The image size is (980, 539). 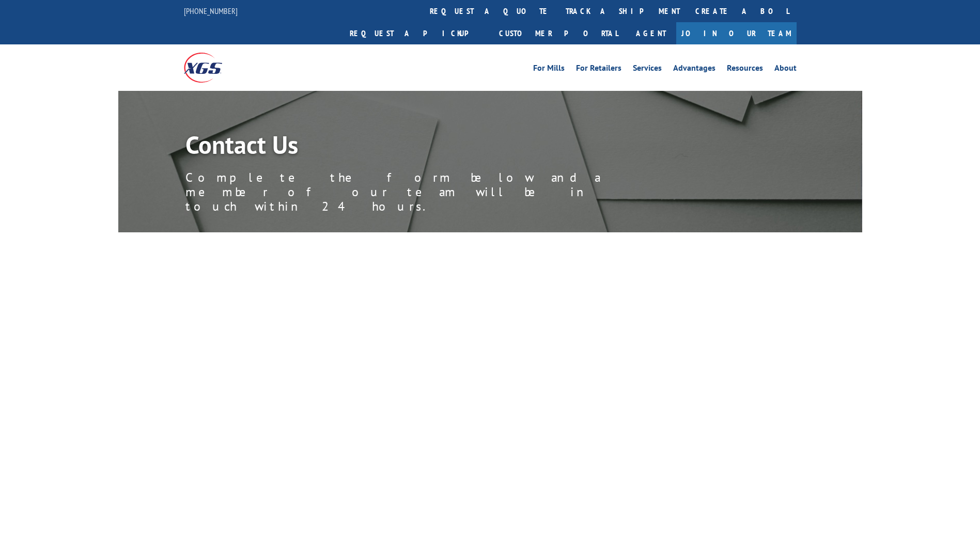 What do you see at coordinates (418, 147) in the screenshot?
I see `h1: Contact Us` at bounding box center [418, 147].